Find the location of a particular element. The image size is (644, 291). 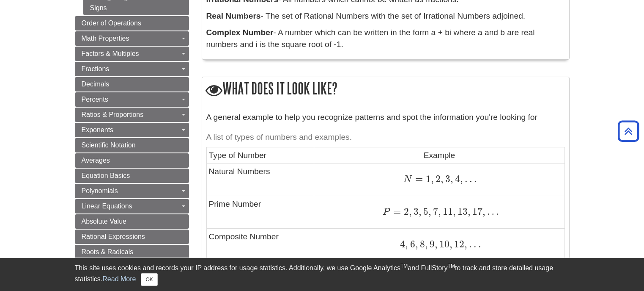

a: Polynomials is located at coordinates (132, 191).